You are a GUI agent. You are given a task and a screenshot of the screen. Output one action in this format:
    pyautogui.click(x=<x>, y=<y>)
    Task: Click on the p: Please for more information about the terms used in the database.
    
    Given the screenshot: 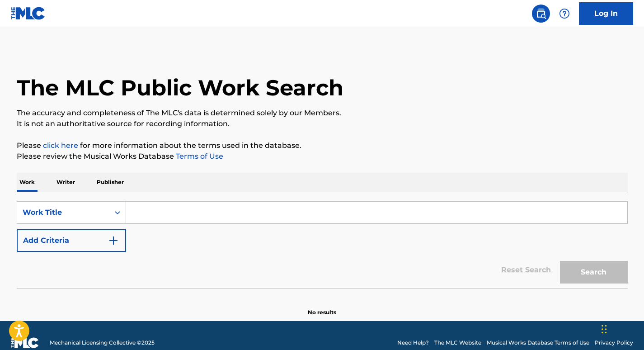 What is the action you would take?
    pyautogui.click(x=322, y=145)
    